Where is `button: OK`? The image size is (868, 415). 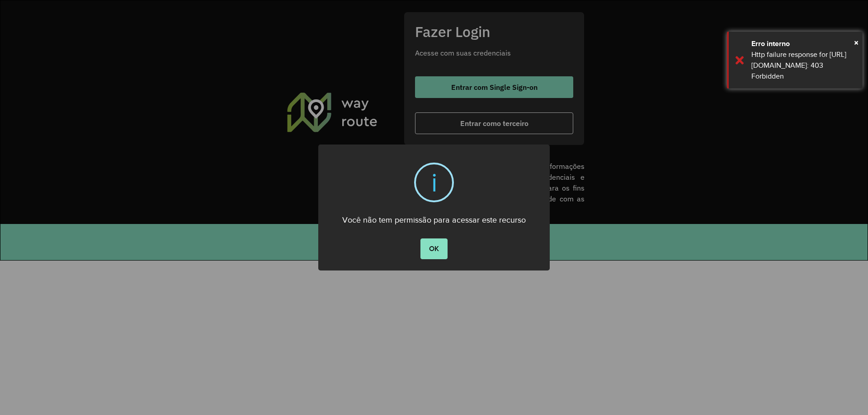
button: OK is located at coordinates (434, 249).